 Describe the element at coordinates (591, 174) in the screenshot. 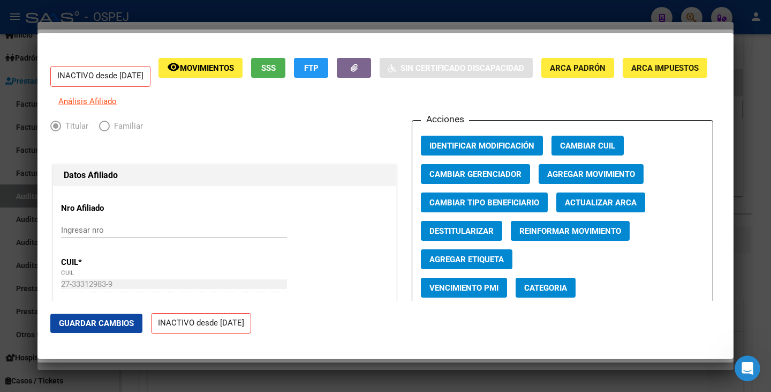

I see `button: Agregar Movimiento` at that location.